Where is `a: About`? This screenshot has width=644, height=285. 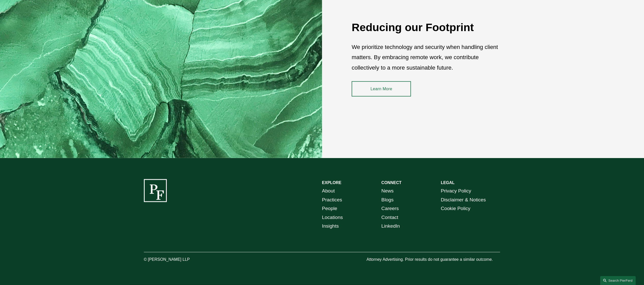 a: About is located at coordinates (328, 191).